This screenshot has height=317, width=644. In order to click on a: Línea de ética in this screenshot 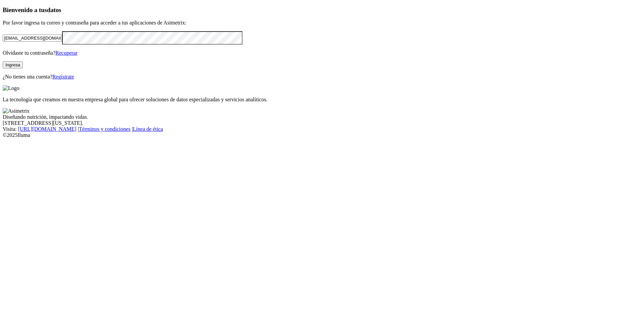, I will do `click(148, 129)`.